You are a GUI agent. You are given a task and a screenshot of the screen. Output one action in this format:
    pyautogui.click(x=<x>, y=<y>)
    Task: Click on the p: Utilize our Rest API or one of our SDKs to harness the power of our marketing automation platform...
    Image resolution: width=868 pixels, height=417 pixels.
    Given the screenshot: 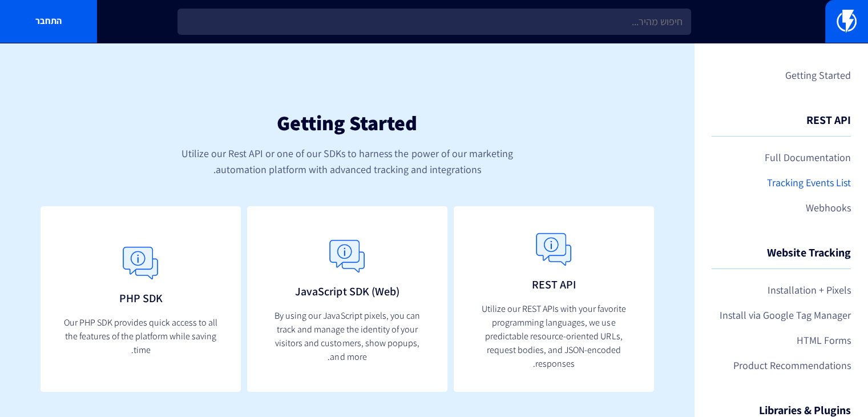 What is the action you would take?
    pyautogui.click(x=347, y=162)
    